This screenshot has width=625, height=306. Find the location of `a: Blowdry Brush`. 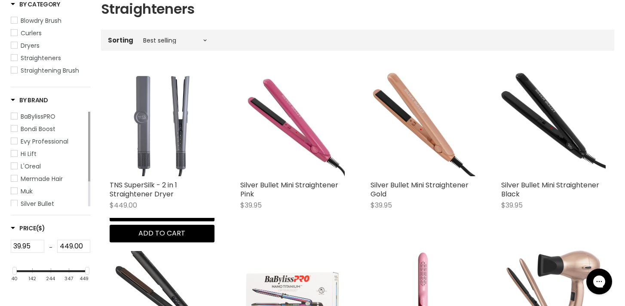

a: Blowdry Brush is located at coordinates (50, 21).